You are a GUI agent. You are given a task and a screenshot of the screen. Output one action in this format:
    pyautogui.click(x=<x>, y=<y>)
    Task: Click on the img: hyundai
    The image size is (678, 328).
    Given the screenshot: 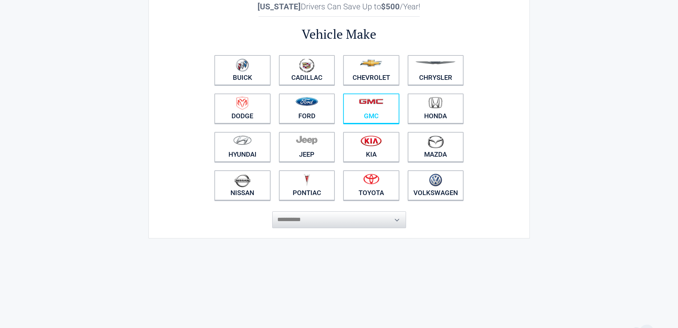 What is the action you would take?
    pyautogui.click(x=242, y=140)
    